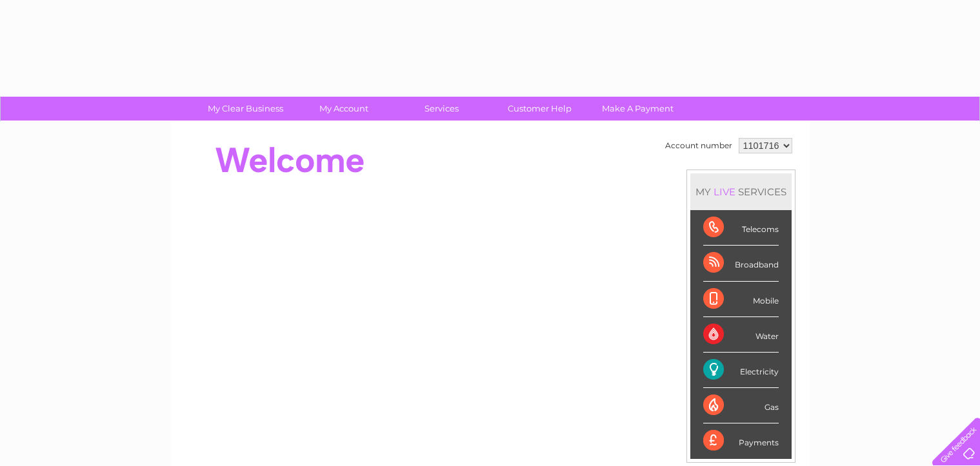 The width and height of the screenshot is (980, 466). Describe the element at coordinates (343, 108) in the screenshot. I see `a: My Account` at that location.